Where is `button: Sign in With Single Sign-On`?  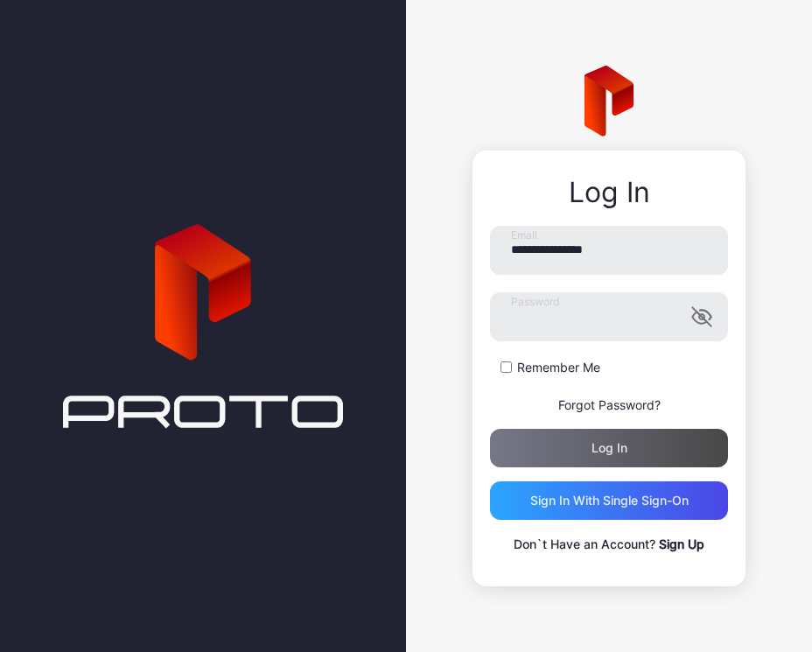
button: Sign in With Single Sign-On is located at coordinates (609, 500).